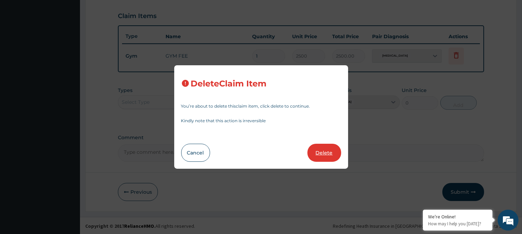 This screenshot has height=234, width=522. What do you see at coordinates (261, 106) in the screenshot?
I see `p: You’re about to delete this claim item , click delete to continue.` at bounding box center [261, 106].